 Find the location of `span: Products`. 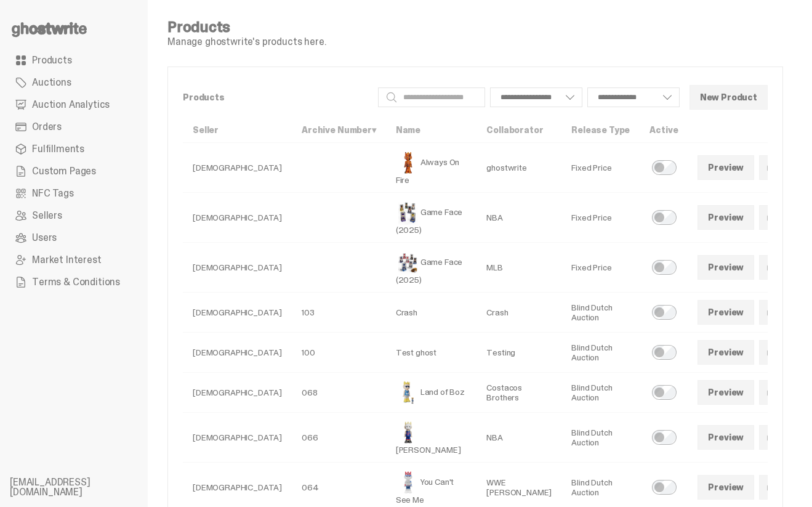

span: Products is located at coordinates (52, 61).